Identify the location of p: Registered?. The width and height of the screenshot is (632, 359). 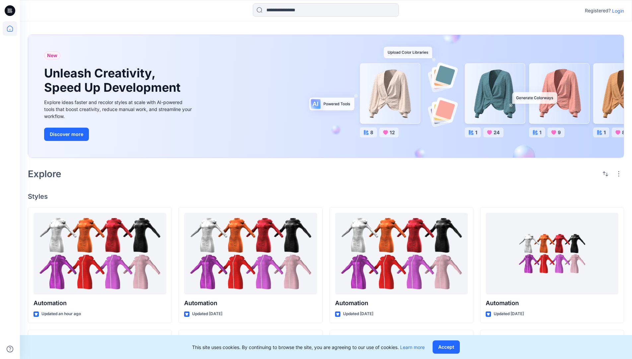
(598, 11).